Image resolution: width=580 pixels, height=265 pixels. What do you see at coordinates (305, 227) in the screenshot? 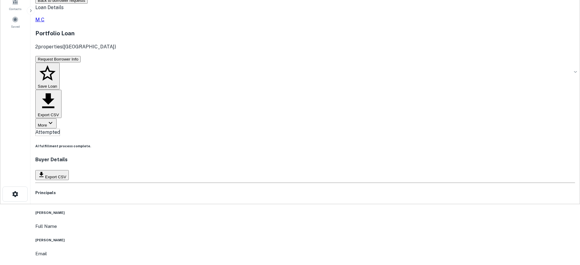
I see `p: Full Name` at bounding box center [305, 227].